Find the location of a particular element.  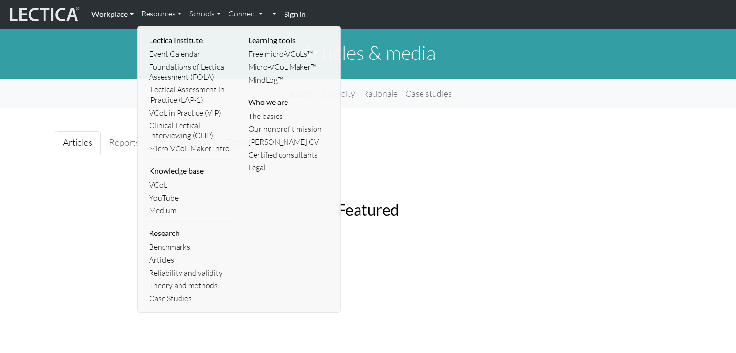

a: Event Calendar is located at coordinates (190, 54).